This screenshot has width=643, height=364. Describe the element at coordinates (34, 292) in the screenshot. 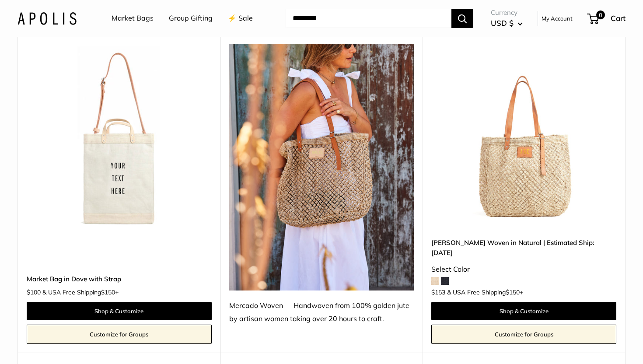

I see `span: $100` at that location.